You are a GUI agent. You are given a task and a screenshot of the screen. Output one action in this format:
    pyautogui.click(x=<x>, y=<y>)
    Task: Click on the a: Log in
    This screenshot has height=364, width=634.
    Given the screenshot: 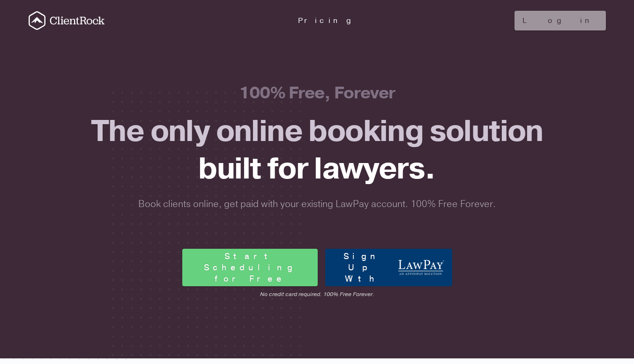 What is the action you would take?
    pyautogui.click(x=560, y=21)
    